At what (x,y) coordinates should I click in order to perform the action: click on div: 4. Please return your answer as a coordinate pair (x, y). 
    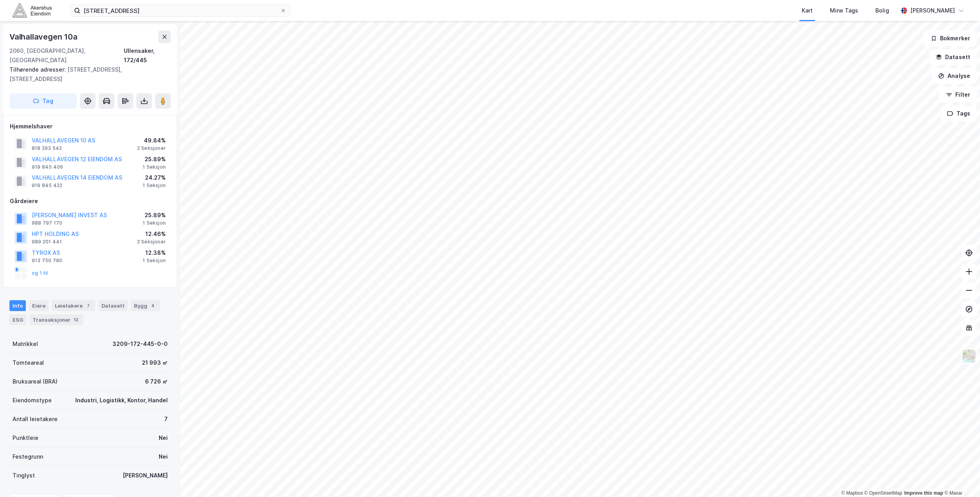
    Looking at the image, I should click on (153, 306).